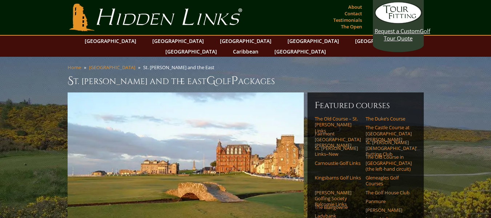 This screenshot has width=491, height=218. I want to click on a: About, so click(355, 7).